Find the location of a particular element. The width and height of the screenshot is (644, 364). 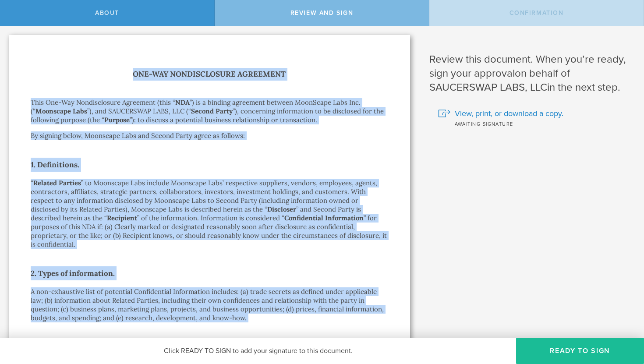

p: This One-Way Nondisclosure Agreement (this “ ”) is a binding agreement between MoonScape Labs Inc... is located at coordinates (210, 111).